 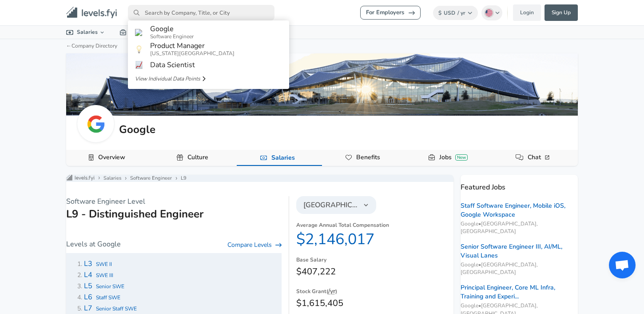 What do you see at coordinates (332, 291) in the screenshot?
I see `button: /yr` at bounding box center [332, 291].